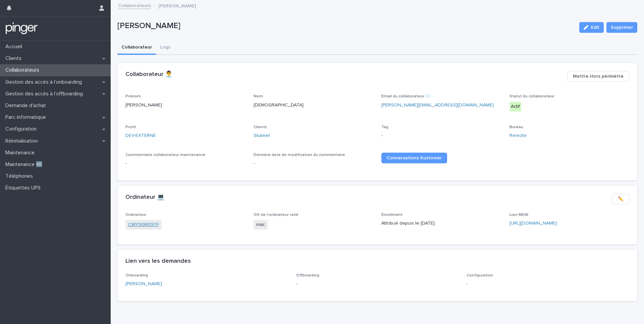 Image resolution: width=644 pixels, height=324 pixels. Describe the element at coordinates (25, 164) in the screenshot. I see `p: Maintenance 🆕` at that location.